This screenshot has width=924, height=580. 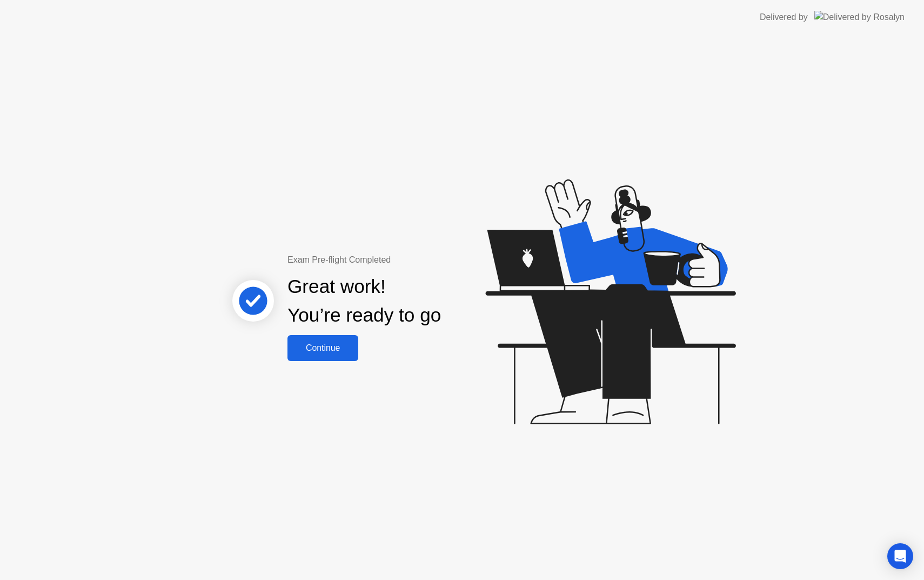 What do you see at coordinates (364, 301) in the screenshot?
I see `div: Great work! You’re ready to go` at bounding box center [364, 301].